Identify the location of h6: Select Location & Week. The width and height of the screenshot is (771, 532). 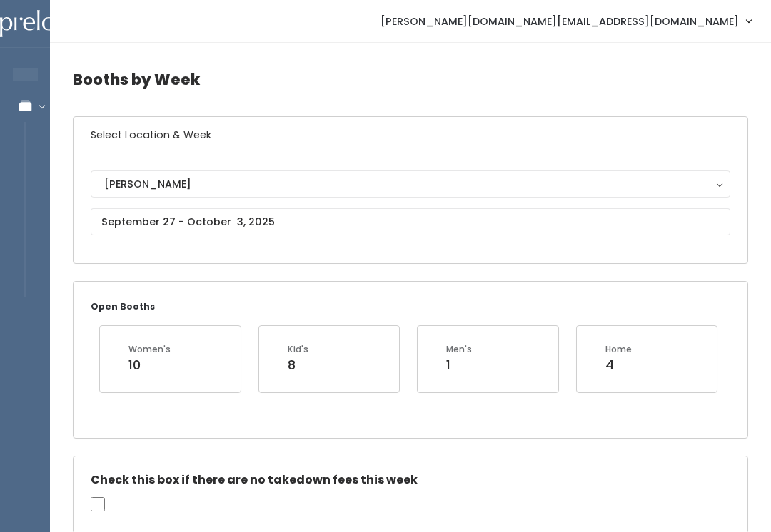
(411, 135).